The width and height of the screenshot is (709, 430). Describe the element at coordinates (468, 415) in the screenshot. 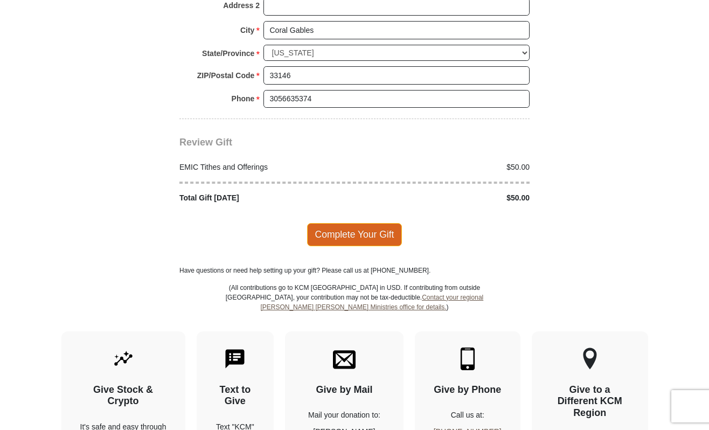

I see `p: Call us at:` at that location.